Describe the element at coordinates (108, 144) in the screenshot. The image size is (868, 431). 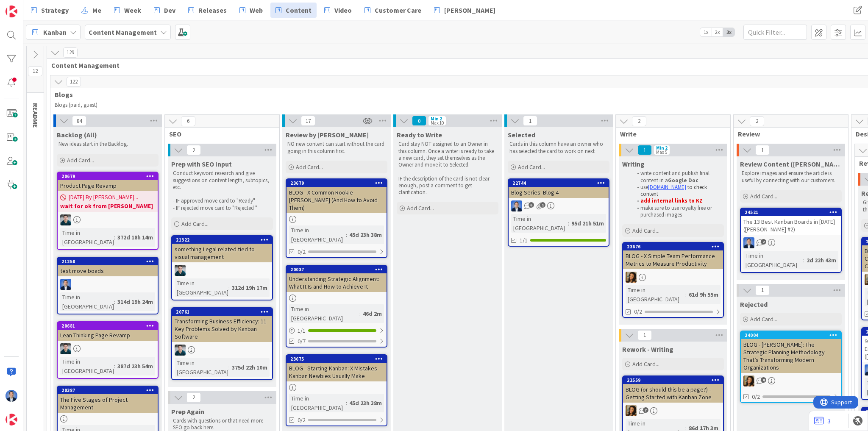
I see `p: New ideas start in the Backlog.` at that location.